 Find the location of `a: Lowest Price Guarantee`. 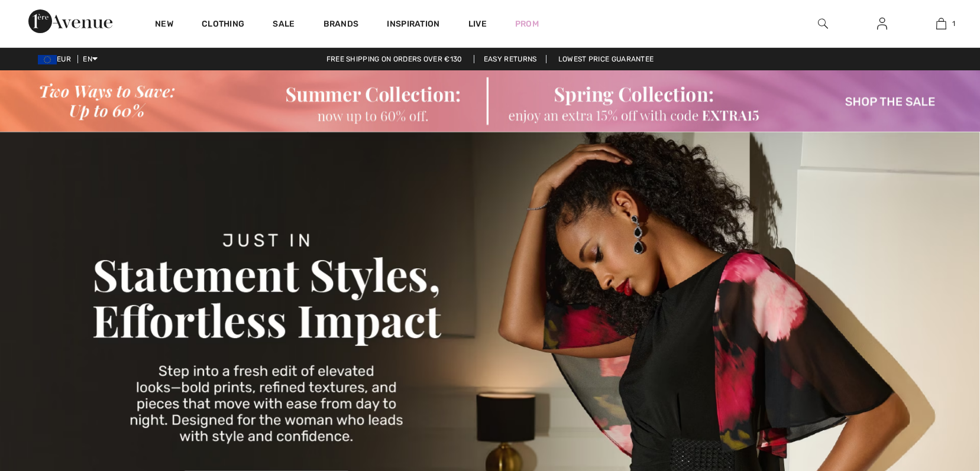

a: Lowest Price Guarantee is located at coordinates (606, 59).